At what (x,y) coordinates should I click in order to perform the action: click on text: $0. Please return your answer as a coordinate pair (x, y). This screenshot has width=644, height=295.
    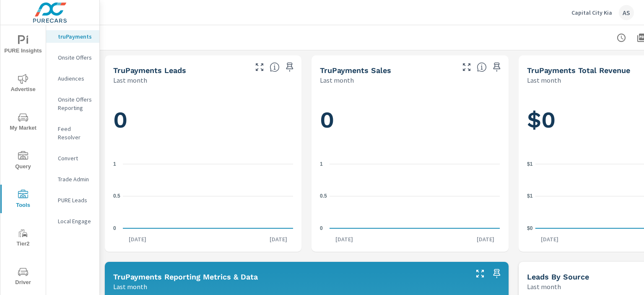
    Looking at the image, I should click on (530, 228).